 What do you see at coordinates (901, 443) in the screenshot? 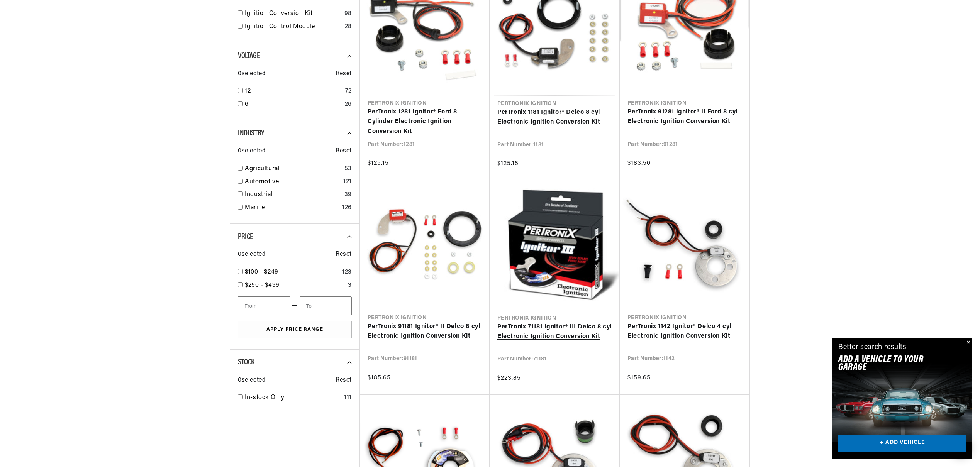
I see `a: + ADD VEHICLE` at bounding box center [901, 443].